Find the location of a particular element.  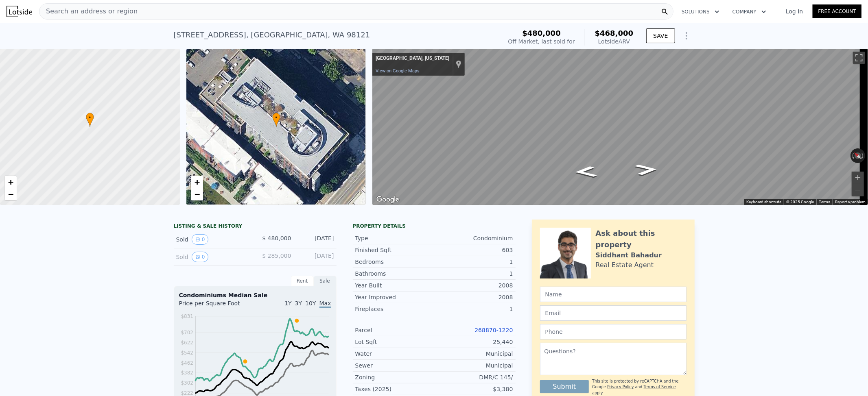

span: Max is located at coordinates (325, 304).